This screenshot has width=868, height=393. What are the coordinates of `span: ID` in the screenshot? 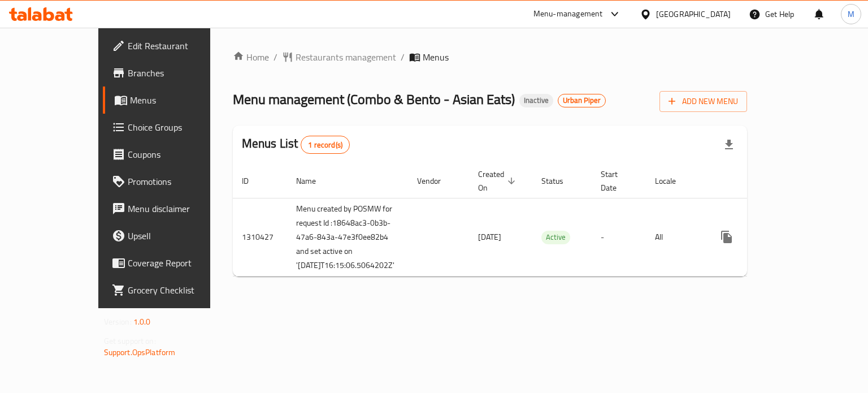 It's located at (252, 181).